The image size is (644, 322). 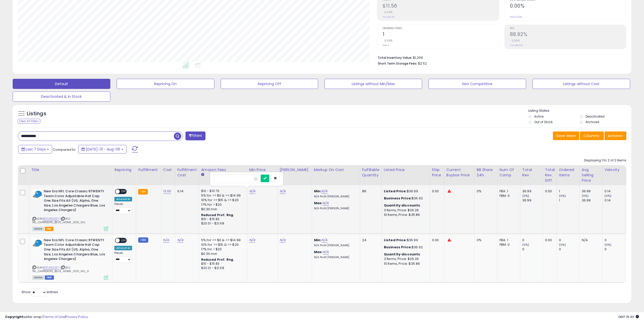 I want to click on a: Privacy Policy, so click(x=77, y=317).